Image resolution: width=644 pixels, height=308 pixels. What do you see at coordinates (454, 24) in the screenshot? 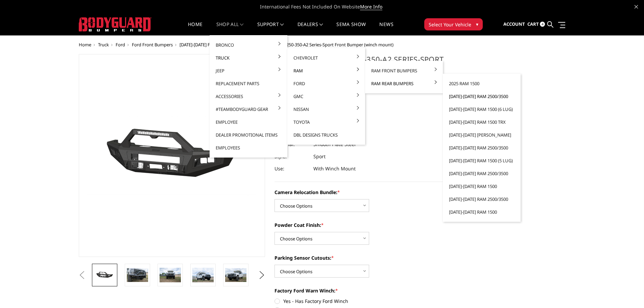
I see `button: Select Your Vehicle` at bounding box center [454, 24].